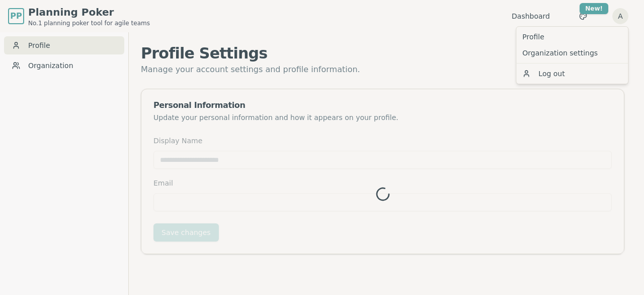  I want to click on a: Dashboard, so click(531, 16).